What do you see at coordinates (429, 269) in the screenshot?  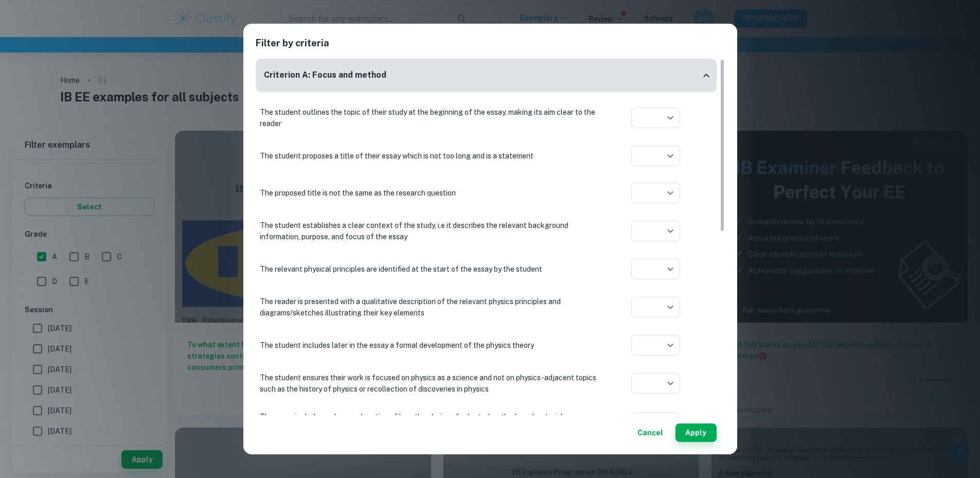 I see `p: The relevant physical principles are identified at the start of the essay by the student` at bounding box center [429, 269].